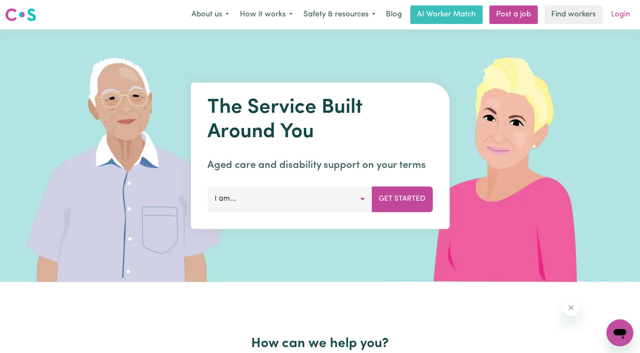 This screenshot has height=353, width=640. Describe the element at coordinates (446, 15) in the screenshot. I see `a: AI Worker Match` at that location.